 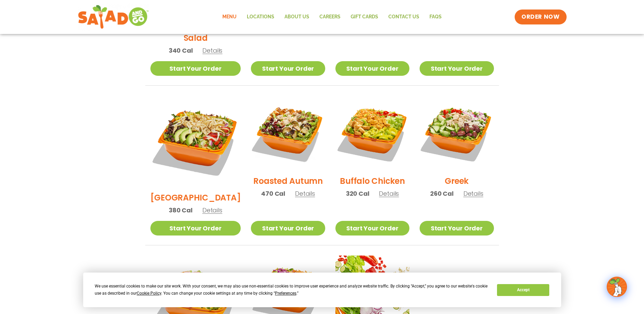 I want to click on a: ORDER NOW, so click(x=540, y=17).